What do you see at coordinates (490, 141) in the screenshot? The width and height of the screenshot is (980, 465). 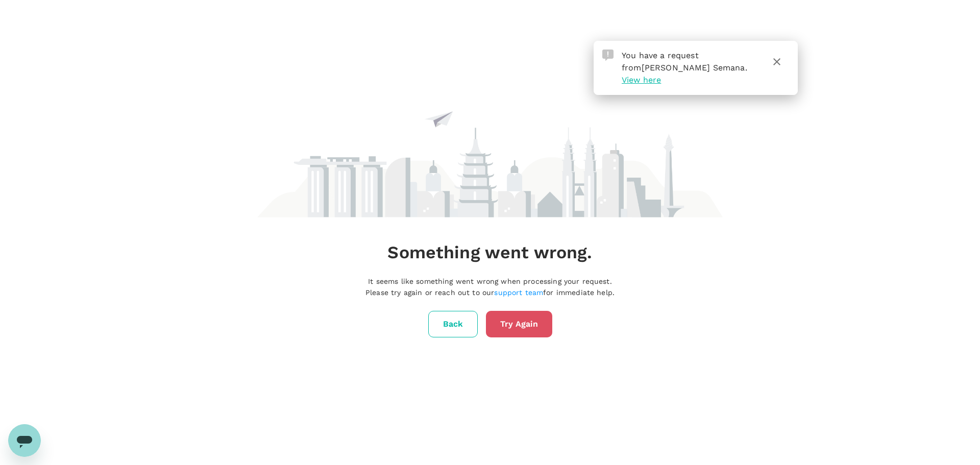 I see `img: maintenance` at bounding box center [490, 141].